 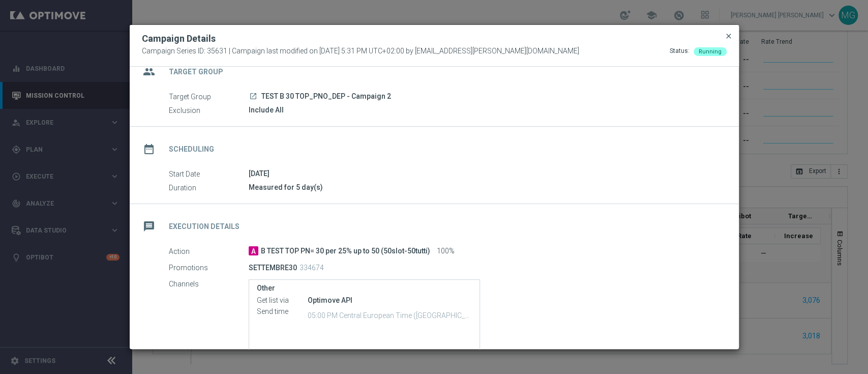 I want to click on label: Duration, so click(x=208, y=188).